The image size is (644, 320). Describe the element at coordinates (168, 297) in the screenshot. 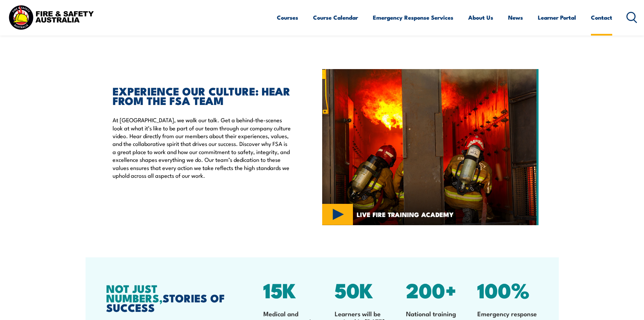

I see `h2: STORIES OF SUCCESS` at that location.